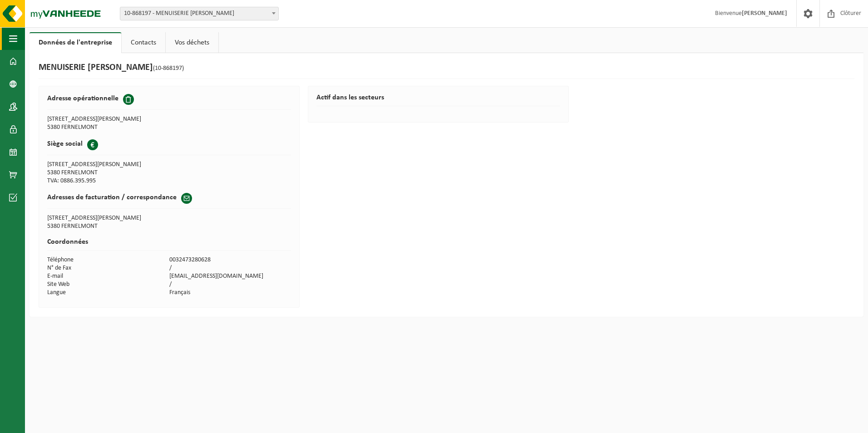 The height and width of the screenshot is (433, 868). I want to click on a: Vos déchets, so click(192, 42).